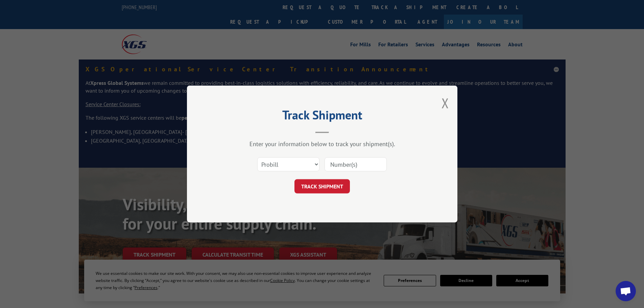 The image size is (644, 308). What do you see at coordinates (356, 165) in the screenshot?
I see `input: Number(s)` at bounding box center [356, 165].